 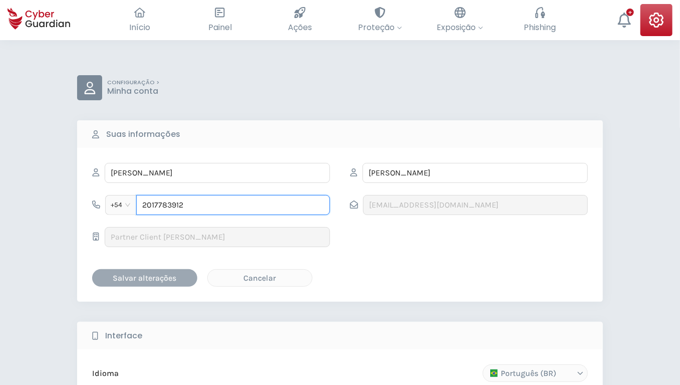 What do you see at coordinates (140, 27) in the screenshot?
I see `span: Início` at bounding box center [140, 27].